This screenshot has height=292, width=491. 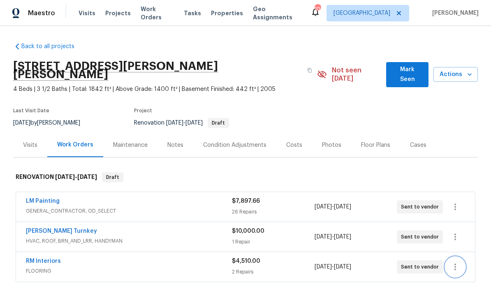 What do you see at coordinates (53, 46) in the screenshot?
I see `a: Back to all projects` at bounding box center [53, 46].